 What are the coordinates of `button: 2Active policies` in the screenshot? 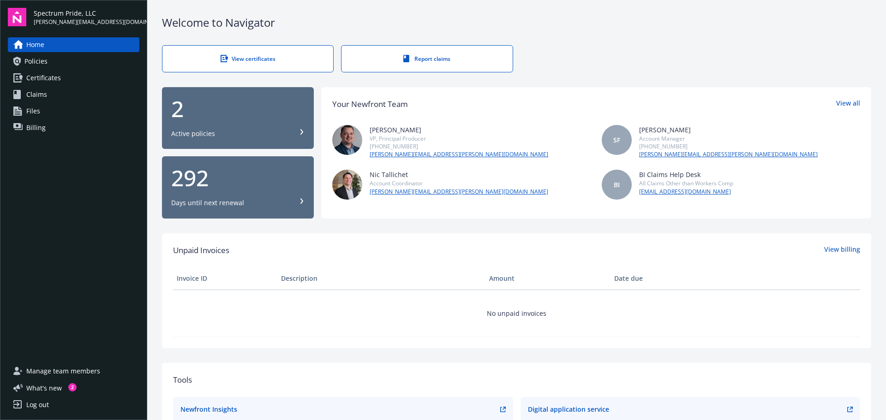 It's located at (238, 118).